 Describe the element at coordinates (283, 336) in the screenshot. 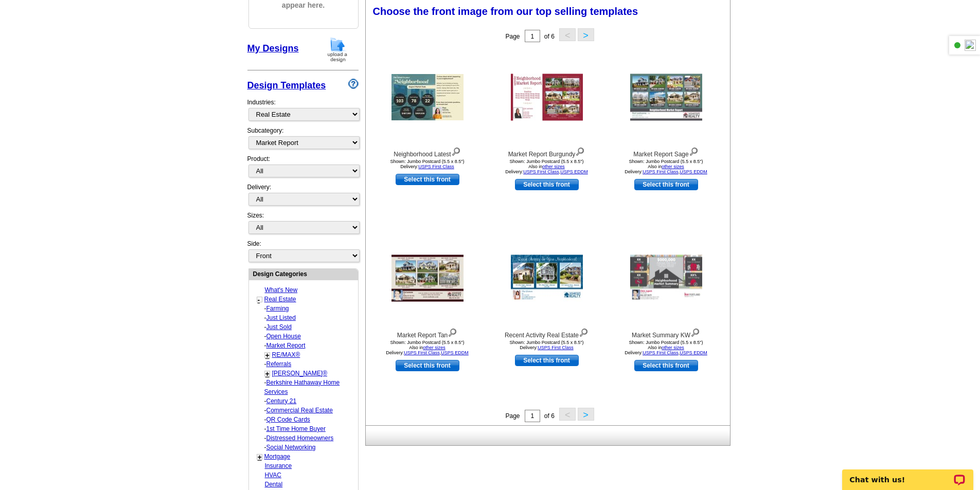

I see `a: Open House` at that location.